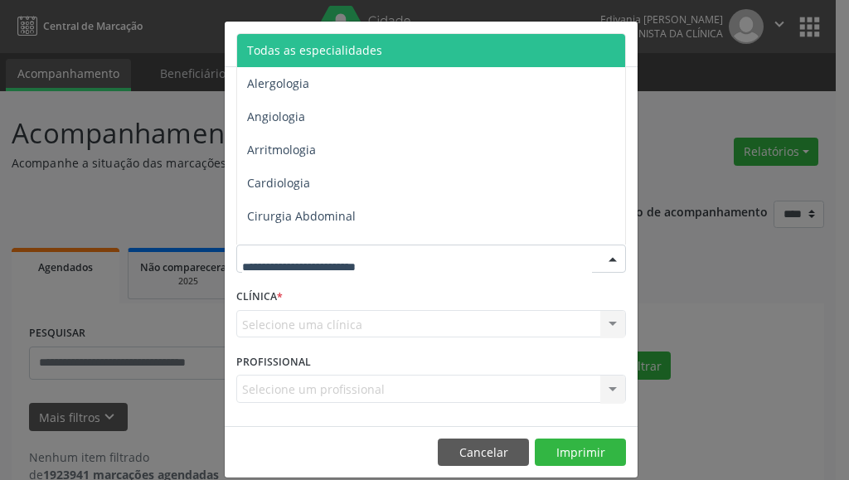 The width and height of the screenshot is (849, 480). I want to click on button: Close, so click(621, 41).